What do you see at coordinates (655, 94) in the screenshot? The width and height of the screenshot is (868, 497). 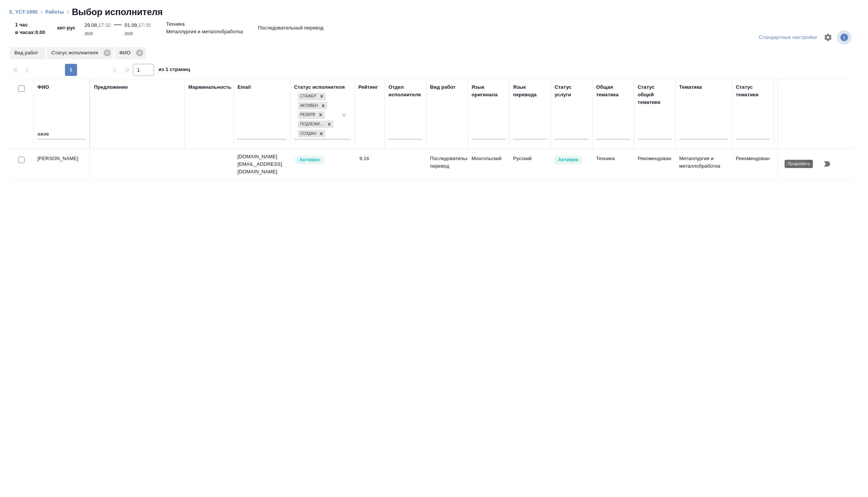 I see `div: Статус общей тематики` at bounding box center [655, 94].